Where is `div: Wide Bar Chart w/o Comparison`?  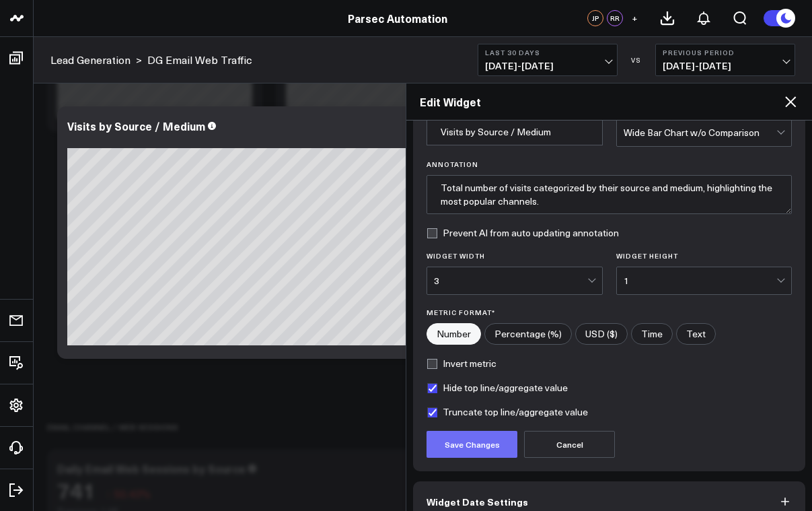 div: Wide Bar Chart w/o Comparison is located at coordinates (700, 133).